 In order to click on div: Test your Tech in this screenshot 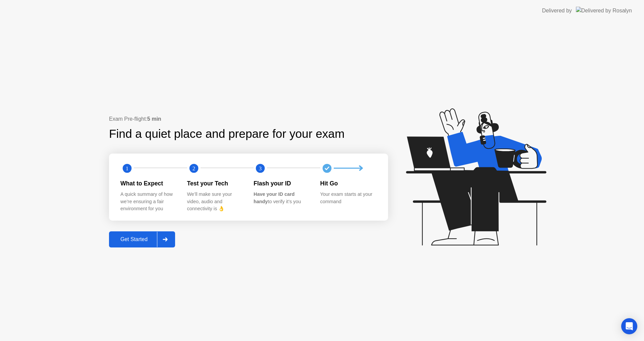, I will do `click(215, 184)`.